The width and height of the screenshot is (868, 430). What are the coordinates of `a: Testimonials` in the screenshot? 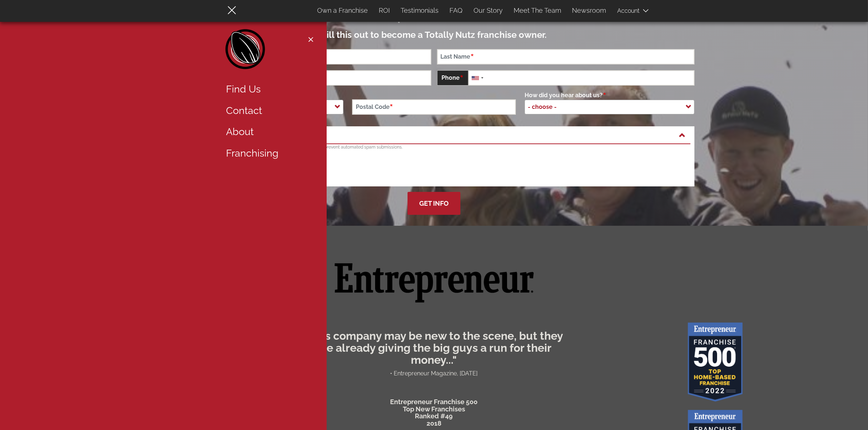 It's located at (420, 10).